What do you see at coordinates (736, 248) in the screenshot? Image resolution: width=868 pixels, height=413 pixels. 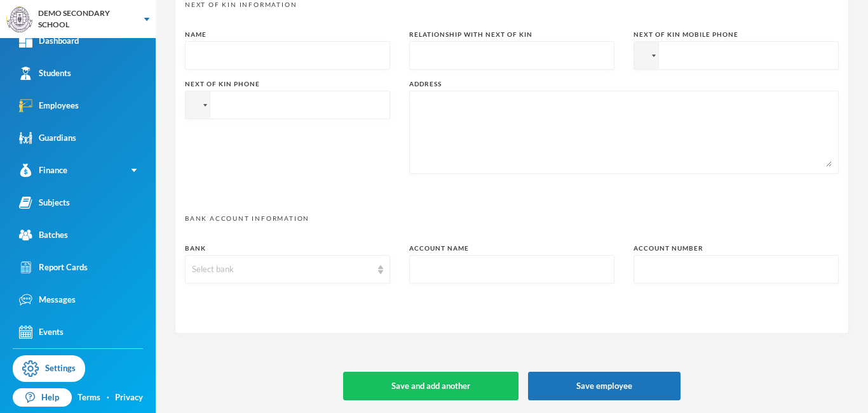 I see `div: Account Number` at bounding box center [736, 248].